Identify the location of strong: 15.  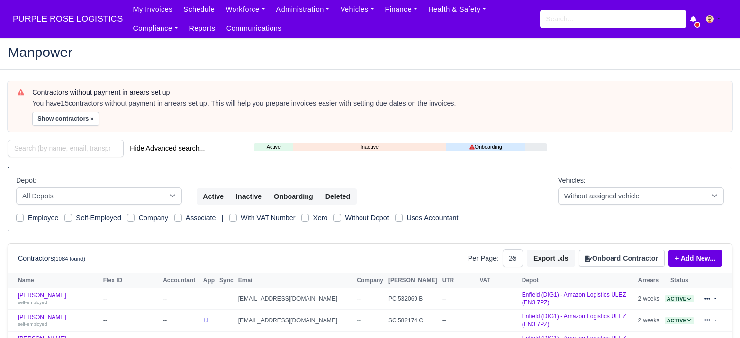
(65, 103).